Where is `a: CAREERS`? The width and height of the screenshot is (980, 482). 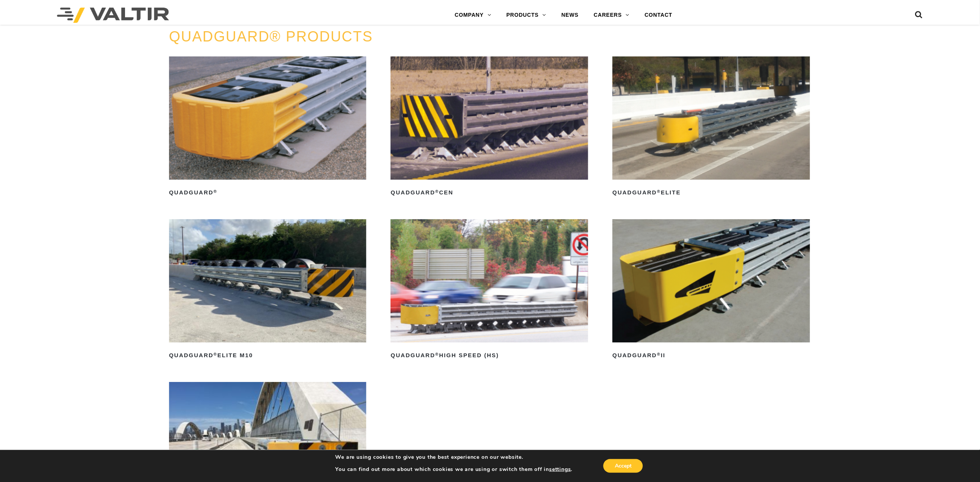
a: CAREERS is located at coordinates (611, 15).